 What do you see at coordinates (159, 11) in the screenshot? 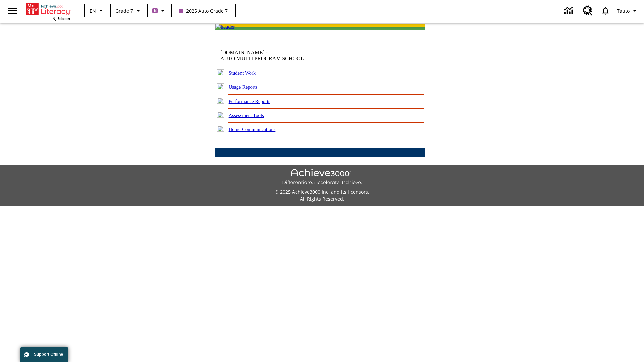
I see `button: Boost Class color is purple. Change class color` at bounding box center [159, 11].